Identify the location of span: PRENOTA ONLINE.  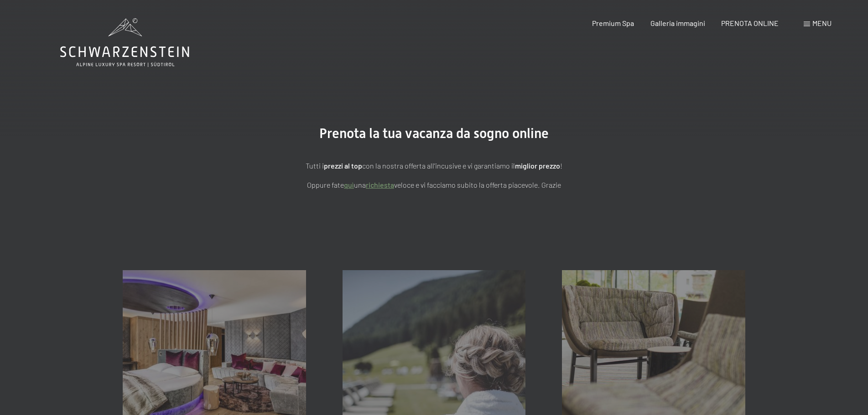
(750, 22).